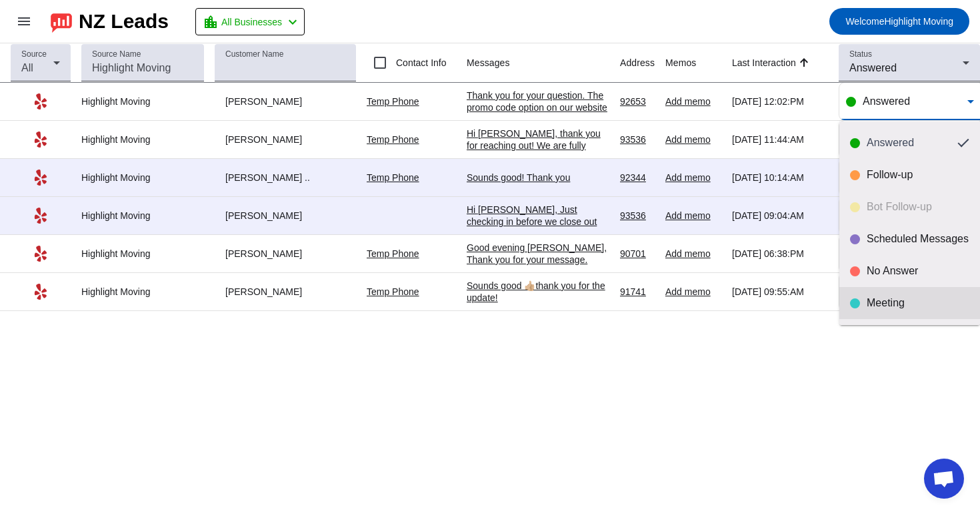 The height and width of the screenshot is (512, 980). I want to click on div: Answered, so click(907, 143).